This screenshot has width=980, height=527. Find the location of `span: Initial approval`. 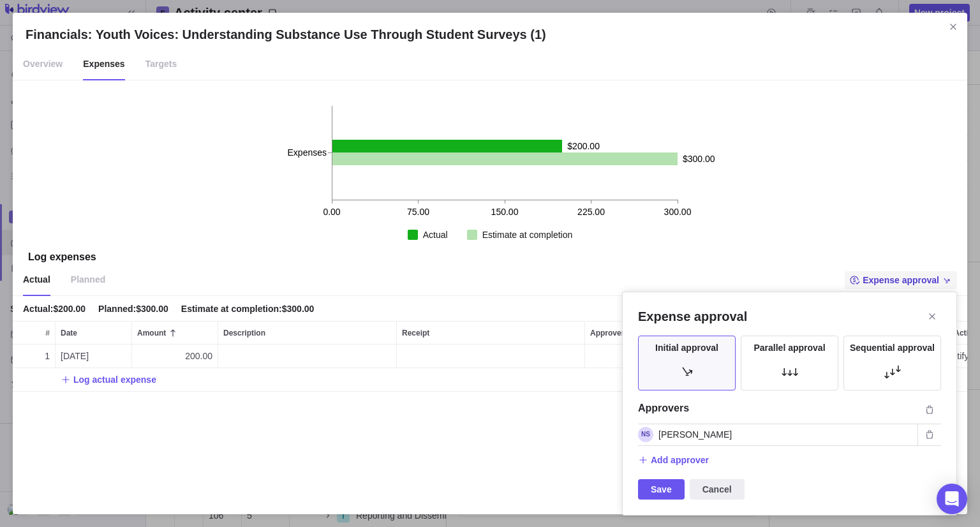

span: Initial approval is located at coordinates (686, 347).